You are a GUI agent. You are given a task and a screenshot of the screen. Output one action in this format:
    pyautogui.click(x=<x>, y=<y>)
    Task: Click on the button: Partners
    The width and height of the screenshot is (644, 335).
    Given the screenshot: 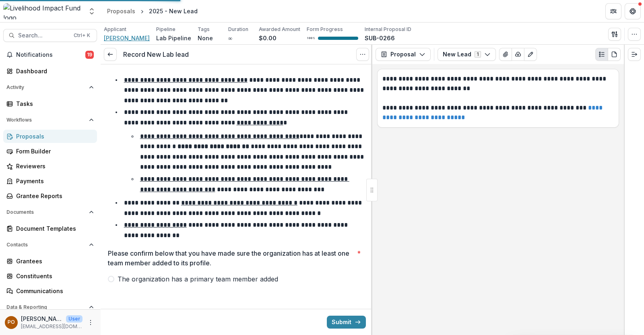 What is the action you would take?
    pyautogui.click(x=613, y=11)
    